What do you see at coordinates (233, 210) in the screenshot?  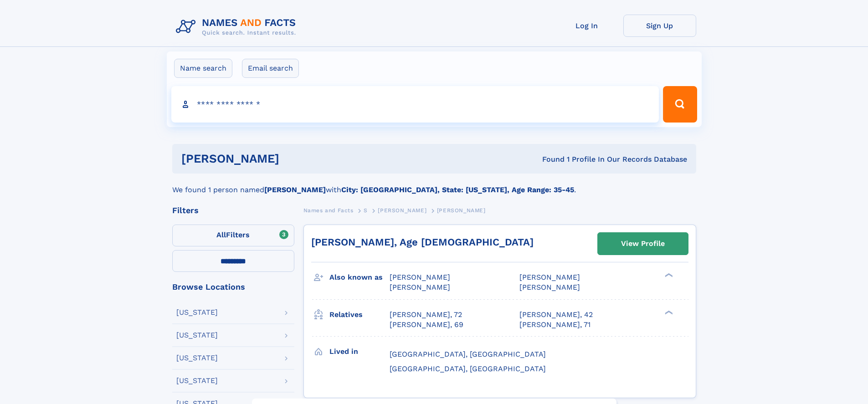 I see `div: Filters` at bounding box center [233, 210].